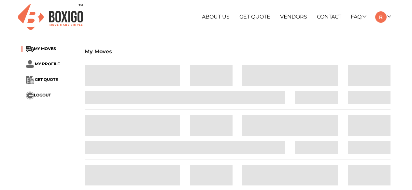  Describe the element at coordinates (358, 17) in the screenshot. I see `a: FAQ` at that location.